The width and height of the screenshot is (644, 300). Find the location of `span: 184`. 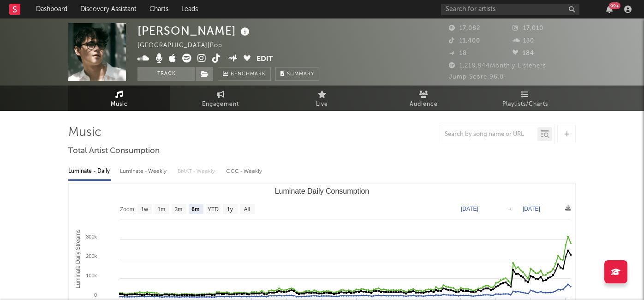

span: 184 is located at coordinates (524, 53).